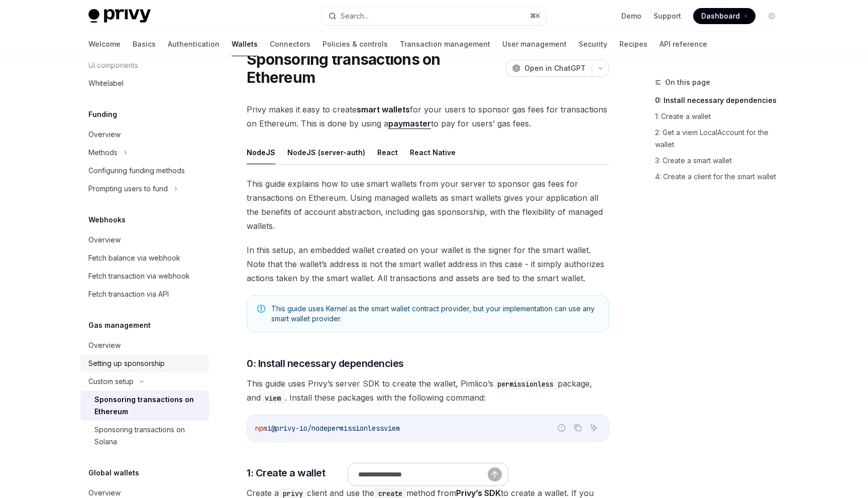 This screenshot has width=868, height=498. Describe the element at coordinates (722, 177) in the screenshot. I see `a: 4: Create a client for the smart wallet` at that location.